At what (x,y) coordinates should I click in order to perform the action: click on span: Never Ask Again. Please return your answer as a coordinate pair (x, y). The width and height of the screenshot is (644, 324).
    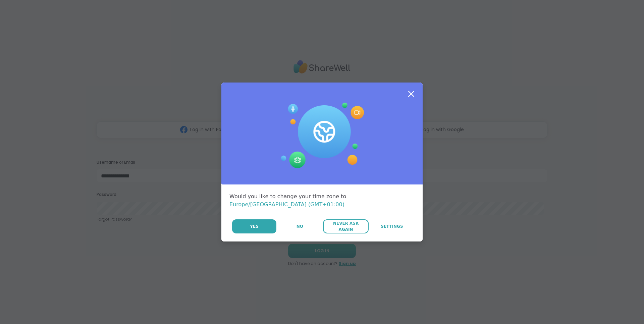
    Looking at the image, I should click on (345, 227).